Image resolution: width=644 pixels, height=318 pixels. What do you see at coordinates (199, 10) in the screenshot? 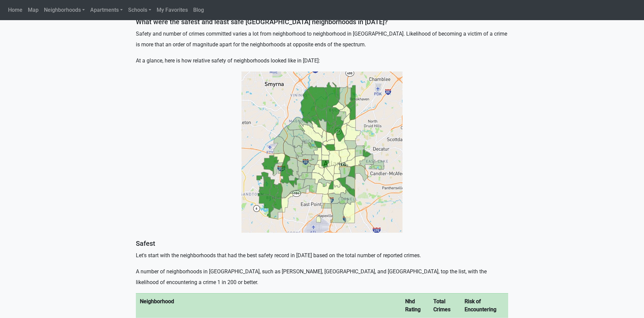
I see `span: Blog` at bounding box center [199, 10].